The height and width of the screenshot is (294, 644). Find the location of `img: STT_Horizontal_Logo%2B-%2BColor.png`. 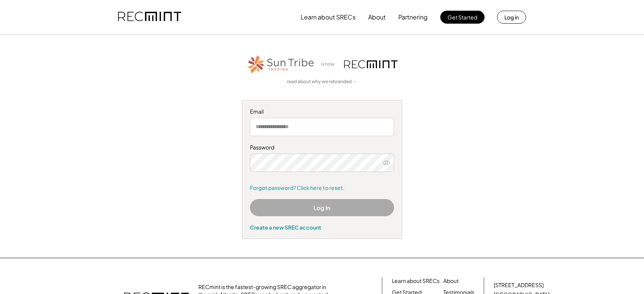

img: STT_Horizontal_Logo%2B-%2BColor.png is located at coordinates (281, 64).